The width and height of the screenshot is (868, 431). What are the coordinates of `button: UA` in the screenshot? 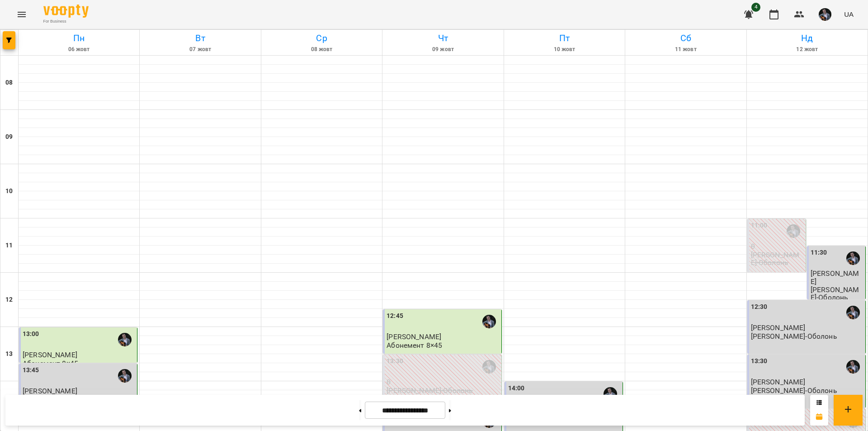 It's located at (849, 14).